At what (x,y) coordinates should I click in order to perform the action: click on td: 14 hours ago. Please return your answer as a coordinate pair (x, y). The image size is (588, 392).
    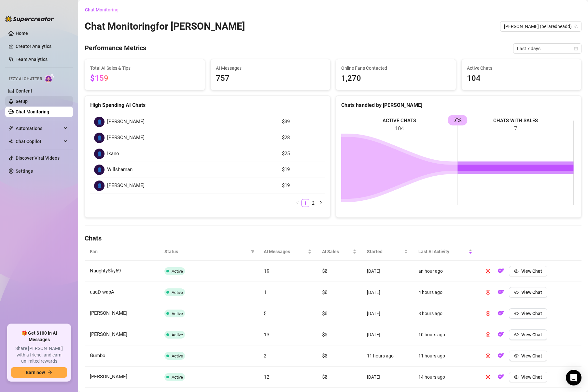
    Looking at the image, I should click on (445, 377).